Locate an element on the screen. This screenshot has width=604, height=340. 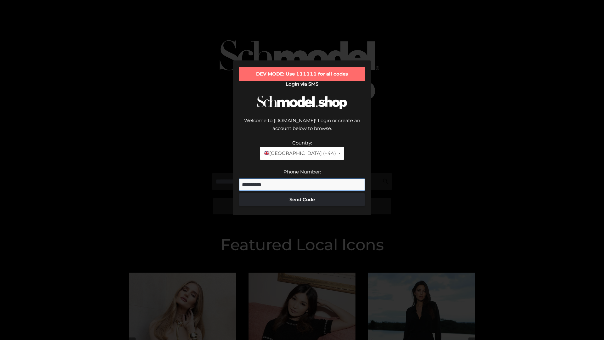
div: DEV MODE: Use 111111 for all codes is located at coordinates (302, 74).